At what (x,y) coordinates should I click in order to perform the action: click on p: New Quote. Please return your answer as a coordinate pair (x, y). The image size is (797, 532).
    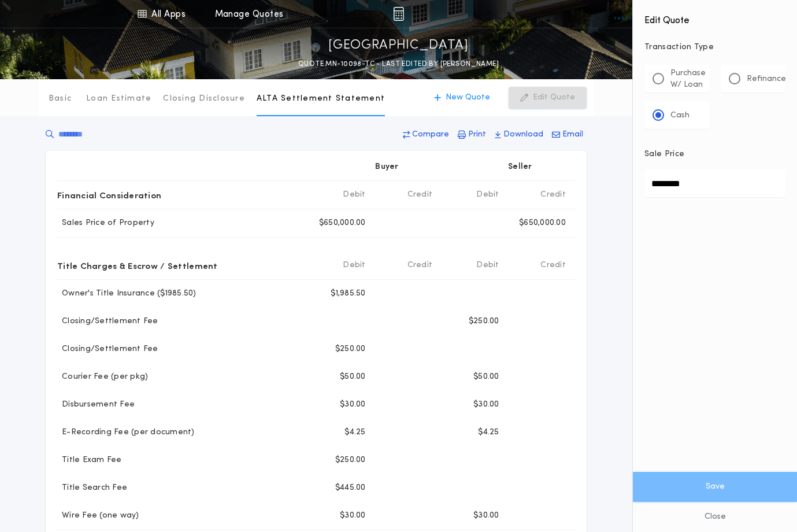
    Looking at the image, I should click on (467, 98).